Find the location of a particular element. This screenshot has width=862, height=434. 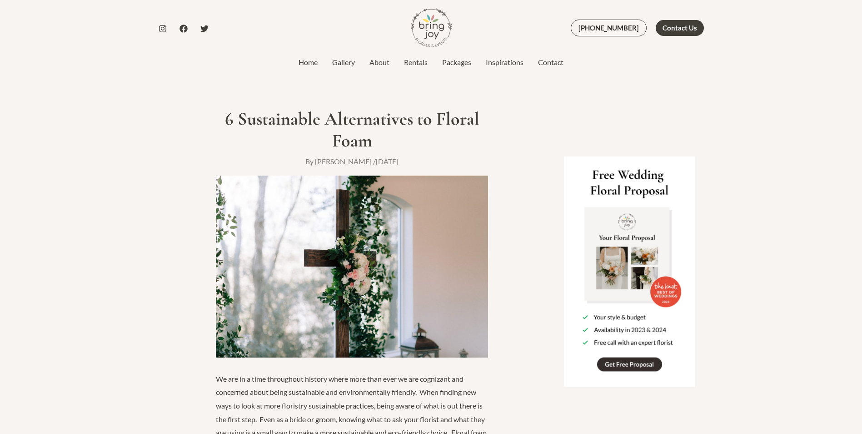

div: By / is located at coordinates (352, 161).